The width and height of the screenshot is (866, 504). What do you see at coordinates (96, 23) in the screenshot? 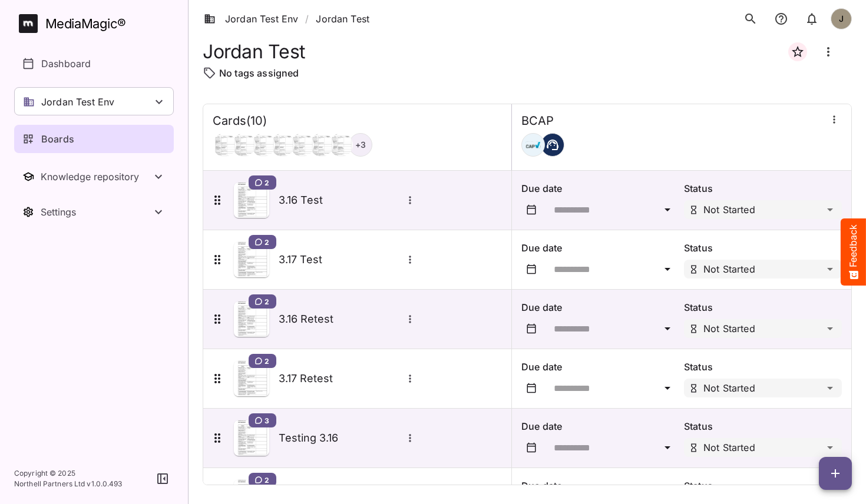
I see `a: MediaMagic®` at bounding box center [96, 23].